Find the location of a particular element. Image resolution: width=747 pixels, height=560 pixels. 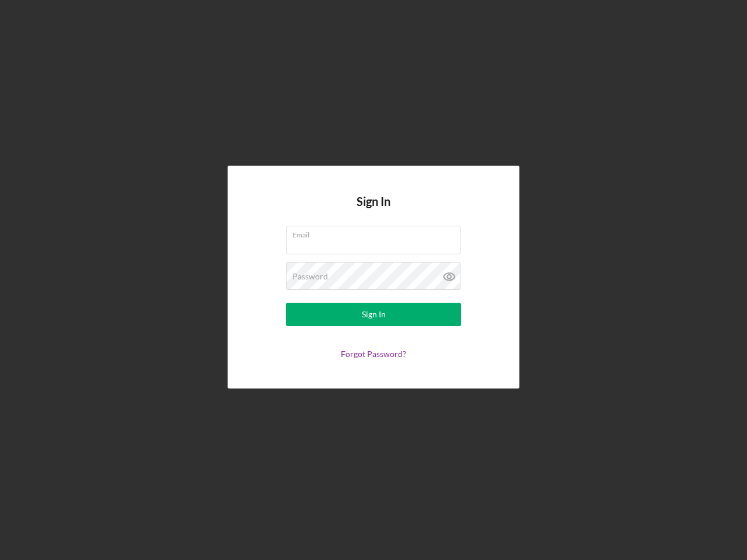

label: Email is located at coordinates (377, 233).